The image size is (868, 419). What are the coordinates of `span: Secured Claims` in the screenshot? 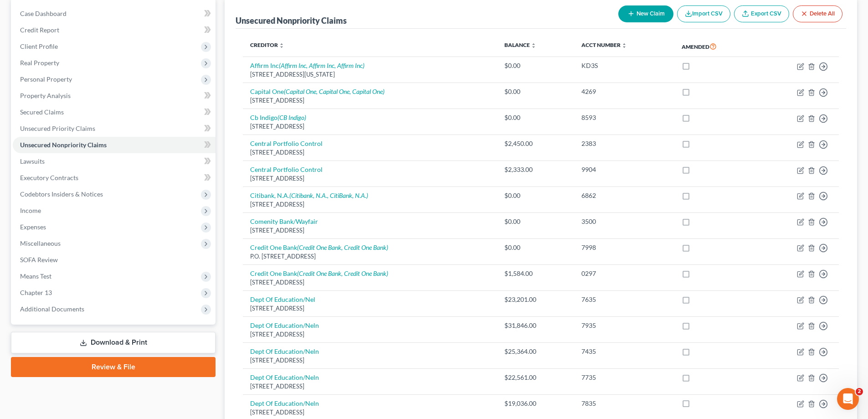 It's located at (42, 111).